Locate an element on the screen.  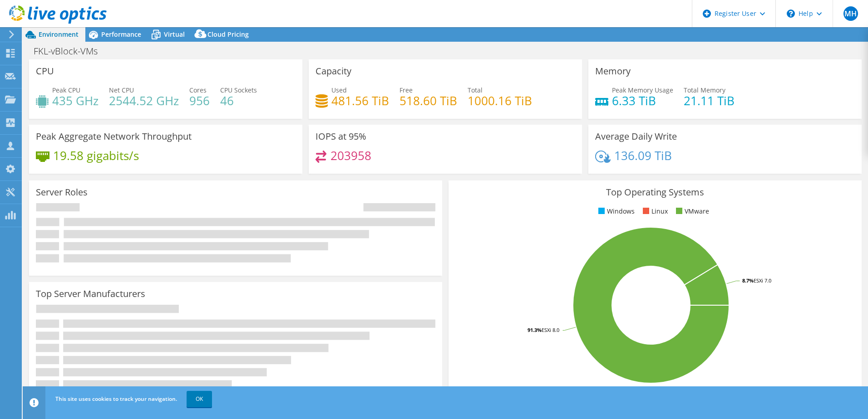
a: OK is located at coordinates (200, 399).